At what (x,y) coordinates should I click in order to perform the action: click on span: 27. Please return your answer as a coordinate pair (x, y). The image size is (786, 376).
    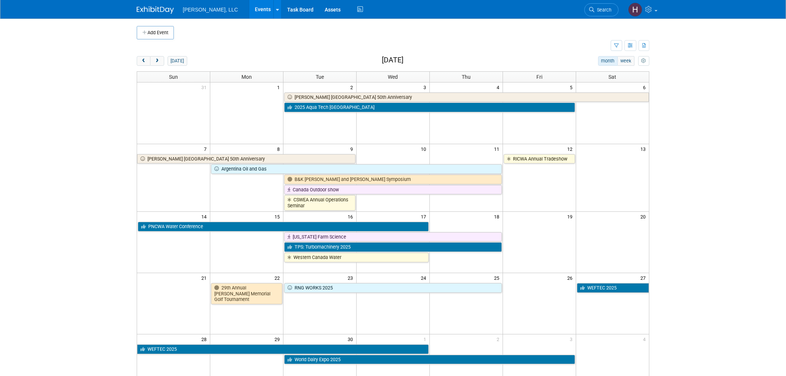
    Looking at the image, I should click on (644, 278).